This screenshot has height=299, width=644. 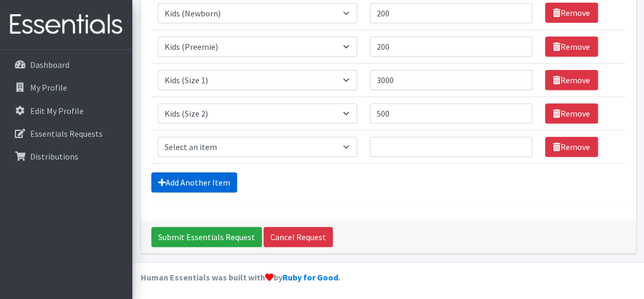 I want to click on input: Submit Essentials Request, so click(x=207, y=237).